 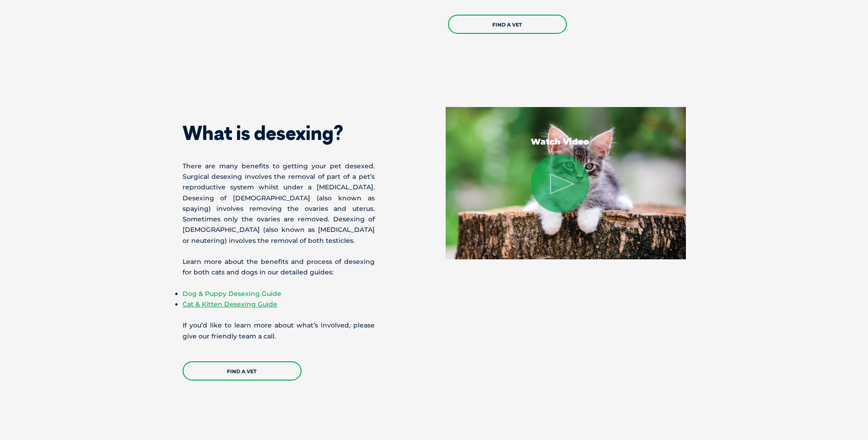 I want to click on p: There are many benefits to getting your pet desexed. Surgical desexing involves the removal of pa..., so click(x=279, y=204).